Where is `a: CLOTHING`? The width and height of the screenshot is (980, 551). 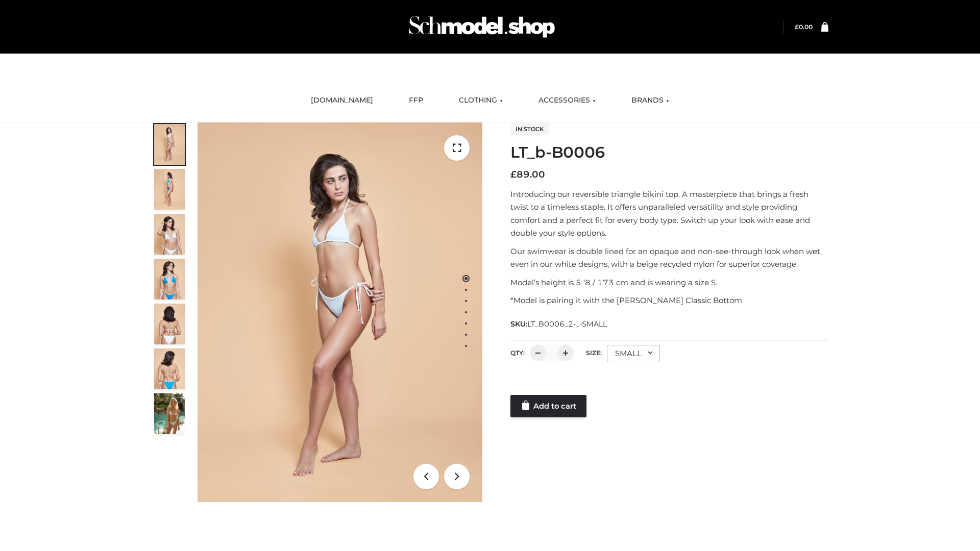 a: CLOTHING is located at coordinates (481, 100).